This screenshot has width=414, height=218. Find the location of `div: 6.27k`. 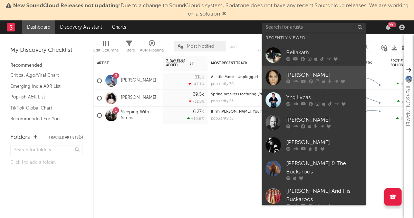

div: 6.27k is located at coordinates (199, 112).